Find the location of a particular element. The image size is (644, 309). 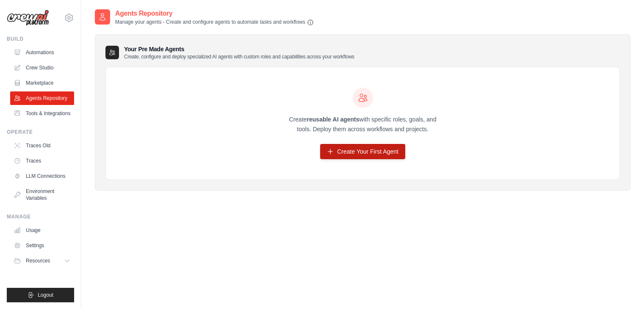

strong: reusable AI agents is located at coordinates (333, 120).